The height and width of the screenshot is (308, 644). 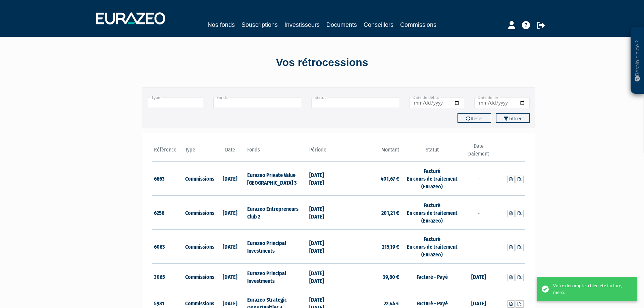 I want to click on th: Fonds, so click(x=276, y=152).